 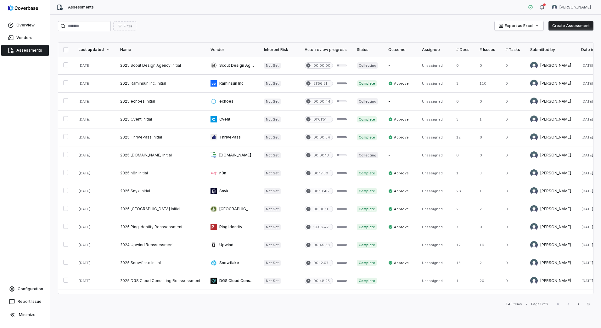 What do you see at coordinates (326, 50) in the screenshot?
I see `div: Auto-review progress` at bounding box center [326, 50].